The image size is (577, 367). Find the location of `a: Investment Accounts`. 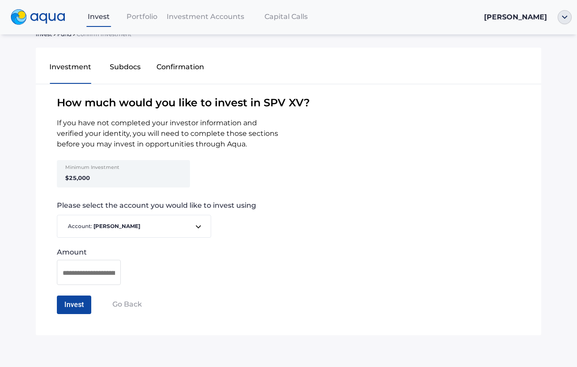

a: Investment Accounts is located at coordinates (205, 16).